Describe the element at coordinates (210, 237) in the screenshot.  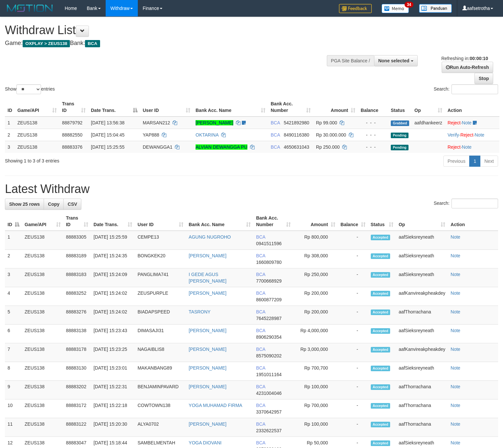
I see `a: AGUNG NUGROHO` at that location.